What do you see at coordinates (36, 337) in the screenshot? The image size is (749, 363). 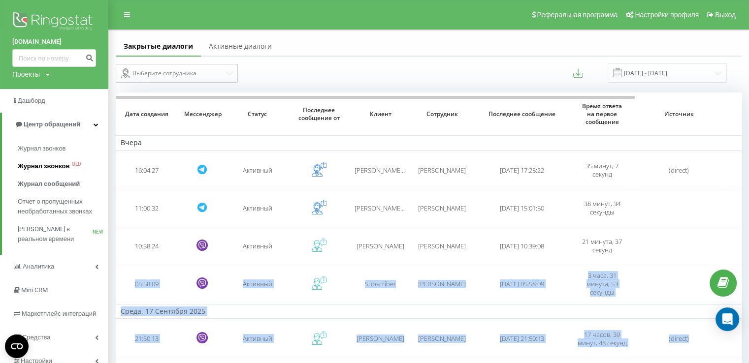 I see `span: Средства` at bounding box center [36, 337].